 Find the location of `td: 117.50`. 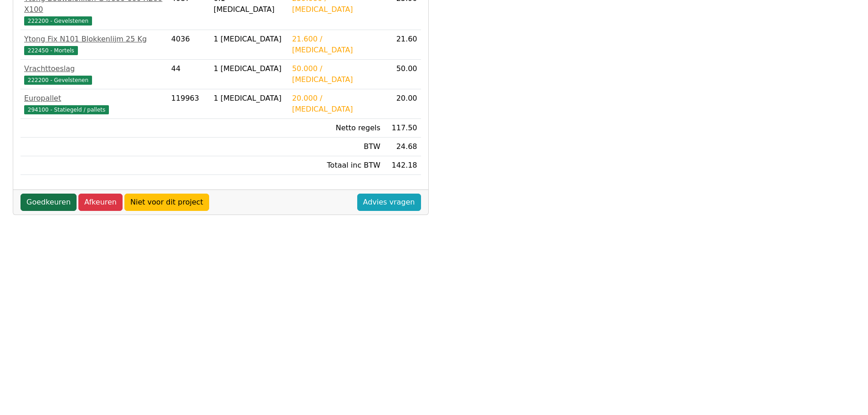

td: 117.50 is located at coordinates (402, 128).